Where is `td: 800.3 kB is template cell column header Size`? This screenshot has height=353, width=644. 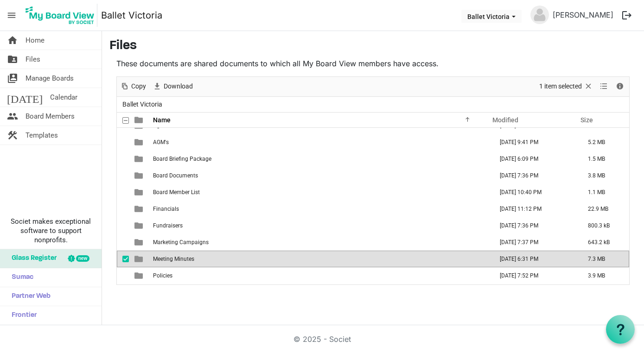
td: 800.3 kB is template cell column header Size is located at coordinates (604, 225).